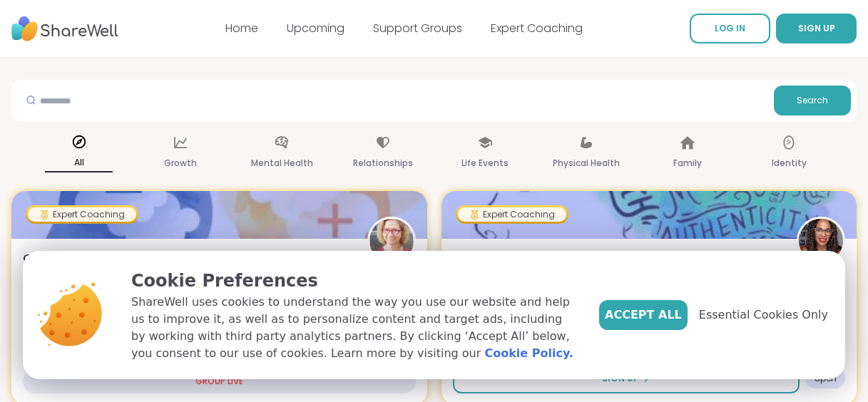 The image size is (868, 402). What do you see at coordinates (315, 27) in the screenshot?
I see `a: Upcoming` at bounding box center [315, 27].